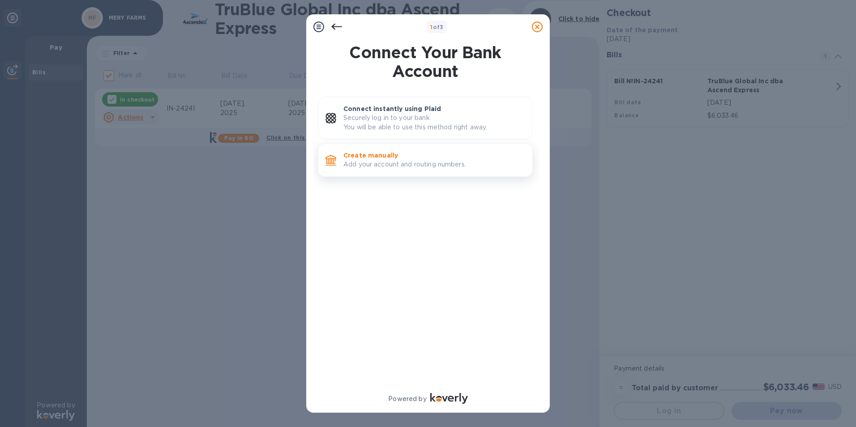 This screenshot has height=427, width=856. Describe the element at coordinates (437, 27) in the screenshot. I see `b: of 3` at that location.